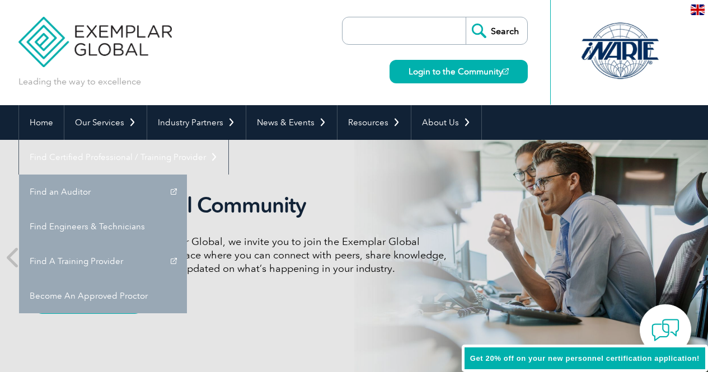 The width and height of the screenshot is (708, 372). Describe the element at coordinates (197, 123) in the screenshot. I see `a: Industry Partners` at that location.